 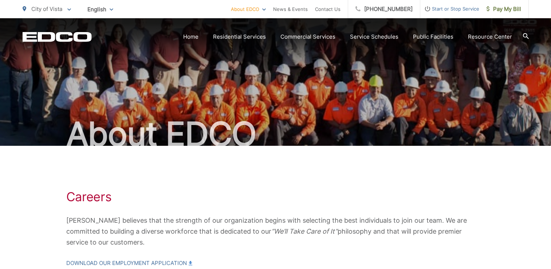 What do you see at coordinates (290, 9) in the screenshot?
I see `a: News & Events` at bounding box center [290, 9].